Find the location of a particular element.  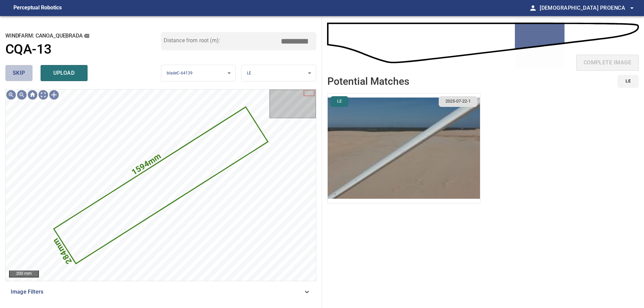

a: CQA-13 is located at coordinates (83, 49).